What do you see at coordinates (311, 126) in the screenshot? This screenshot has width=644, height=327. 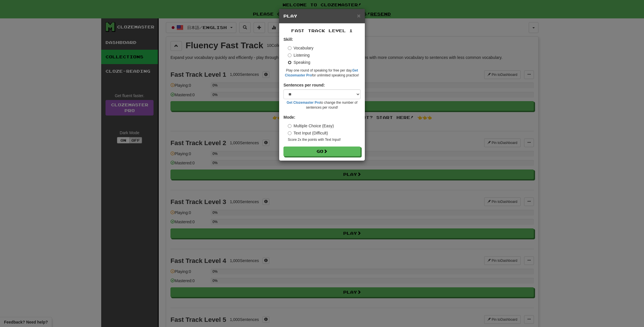 I see `label: Multiple Choice (Easy)` at bounding box center [311, 126].